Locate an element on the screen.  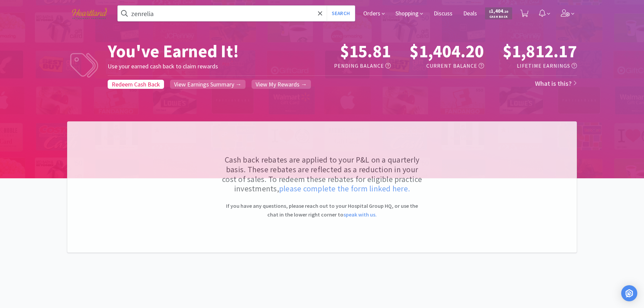
div: Open Intercom Messenger is located at coordinates (630, 293).